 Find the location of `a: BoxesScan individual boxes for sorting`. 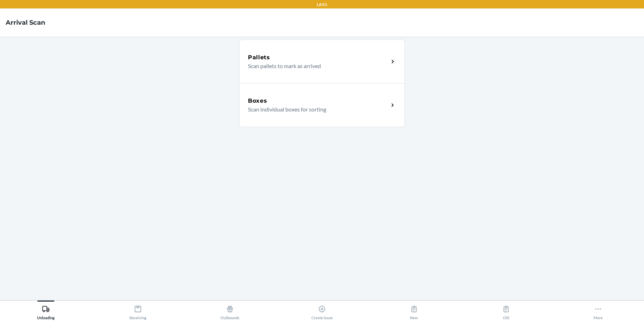

a: BoxesScan individual boxes for sorting is located at coordinates (322, 105).